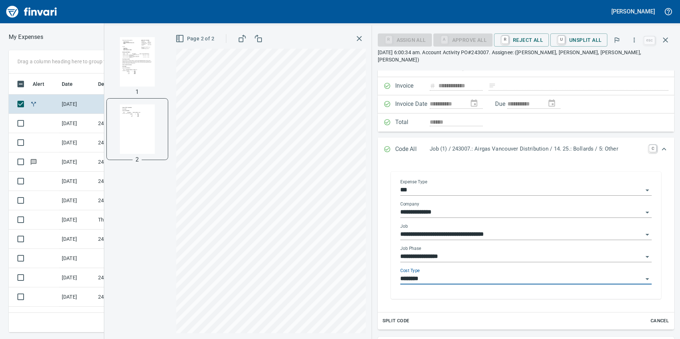 The image size is (680, 339). I want to click on div: Assign All, so click(405, 39).